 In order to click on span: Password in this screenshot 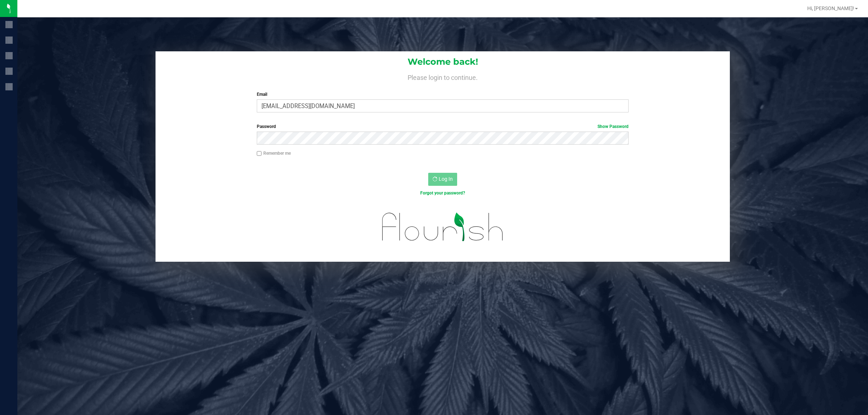, I will do `click(267, 127)`.